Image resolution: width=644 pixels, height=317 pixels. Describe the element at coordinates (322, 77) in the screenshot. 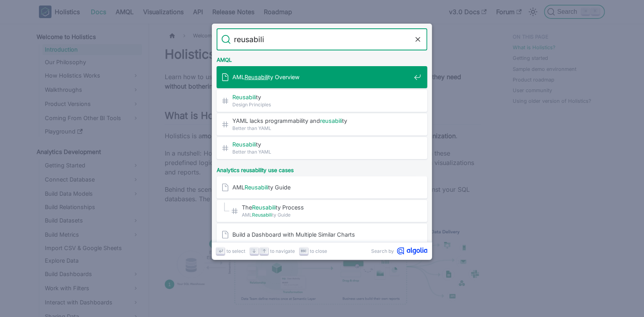

I see `span: AML ty Overview` at that location.